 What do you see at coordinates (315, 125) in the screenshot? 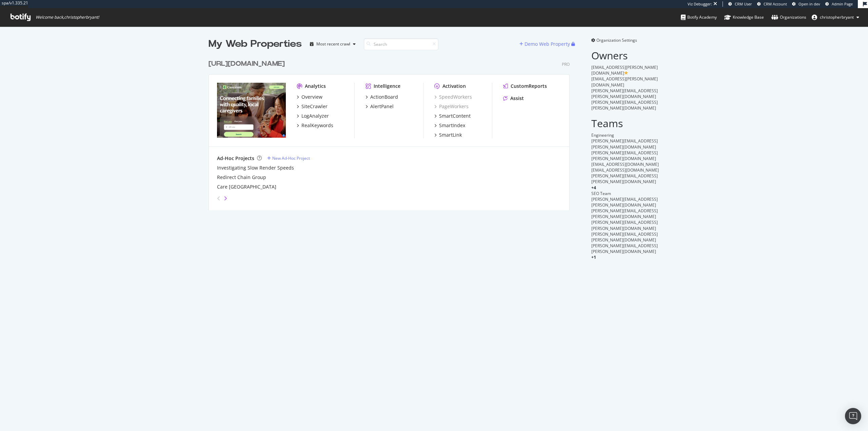
I see `a: RealKeywords` at bounding box center [315, 125].